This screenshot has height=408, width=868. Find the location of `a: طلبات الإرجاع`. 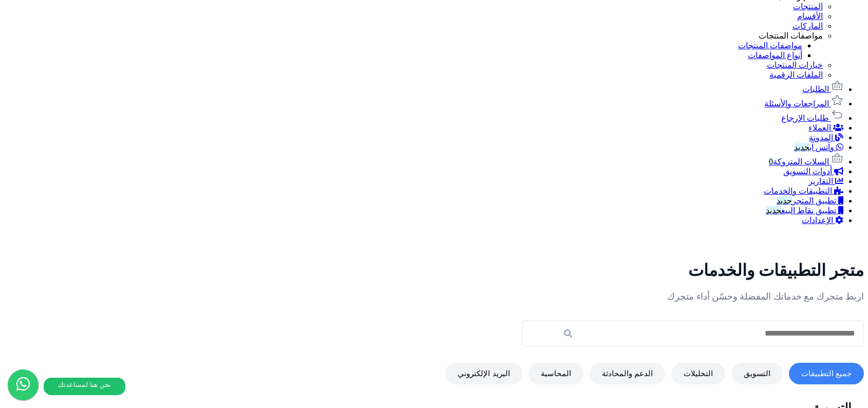

a: طلبات الإرجاع is located at coordinates (812, 118).